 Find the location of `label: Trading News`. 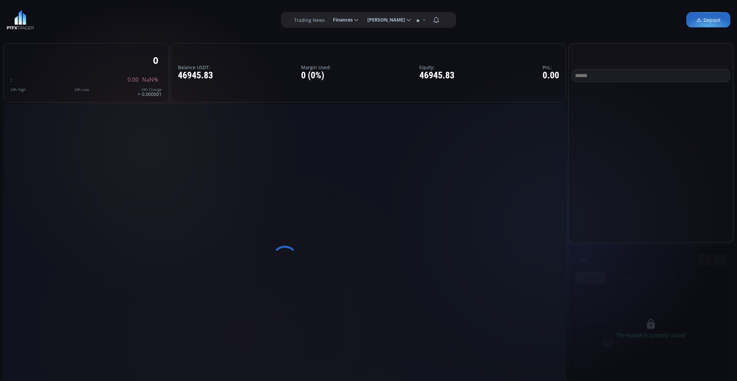

label: Trading News is located at coordinates (309, 20).